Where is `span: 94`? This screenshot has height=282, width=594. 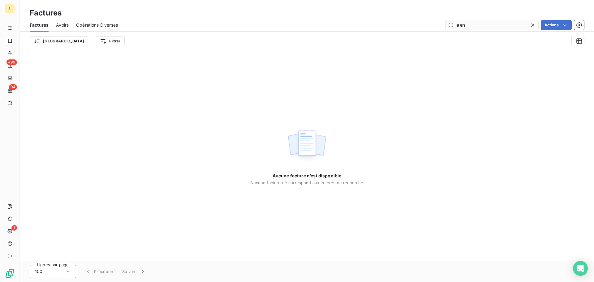 span: 94 is located at coordinates (13, 87).